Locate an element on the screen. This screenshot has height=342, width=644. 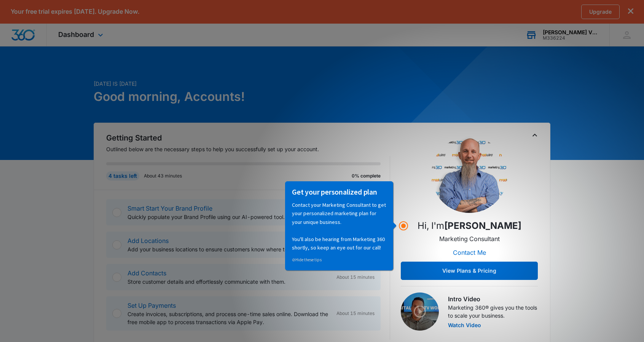
button: View Plans & Pricing is located at coordinates (470, 271).